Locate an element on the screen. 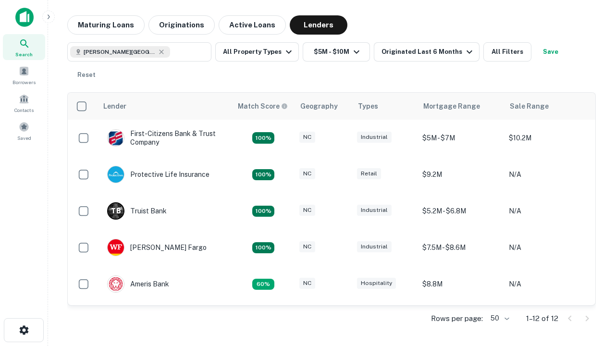 The height and width of the screenshot is (346, 615). div: Mortgage Range is located at coordinates (452, 106).